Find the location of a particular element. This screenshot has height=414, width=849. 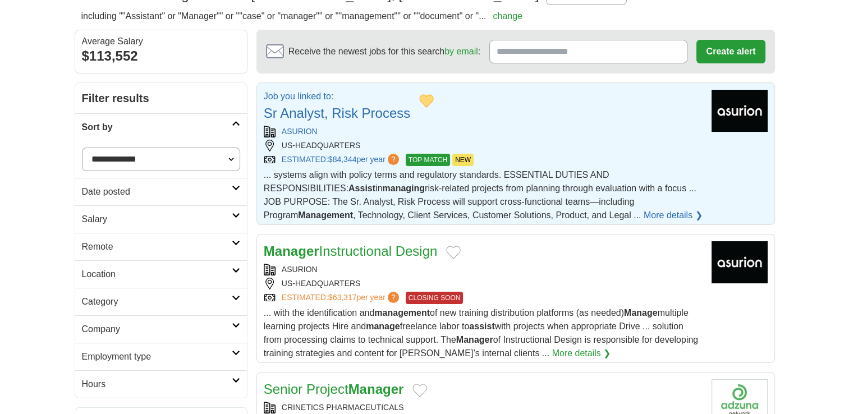

a: Sort by is located at coordinates (161, 127).